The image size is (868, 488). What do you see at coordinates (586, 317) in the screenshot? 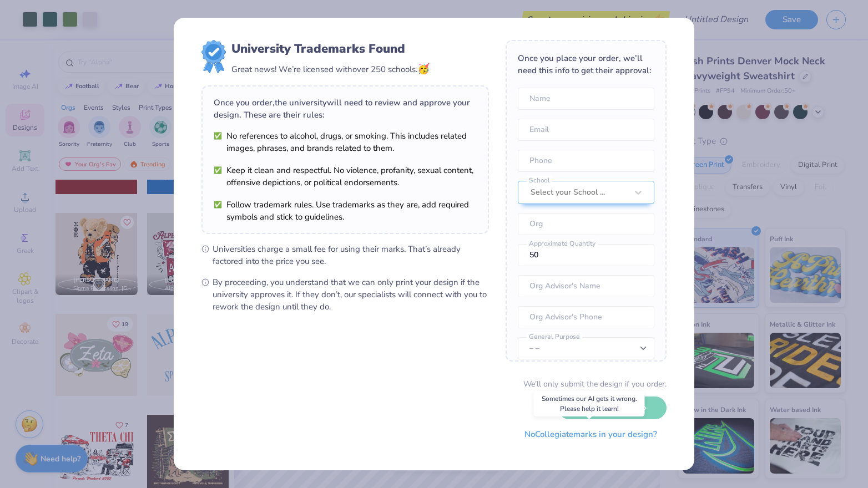
I see `input: Org Advisor's Phone` at bounding box center [586, 317].